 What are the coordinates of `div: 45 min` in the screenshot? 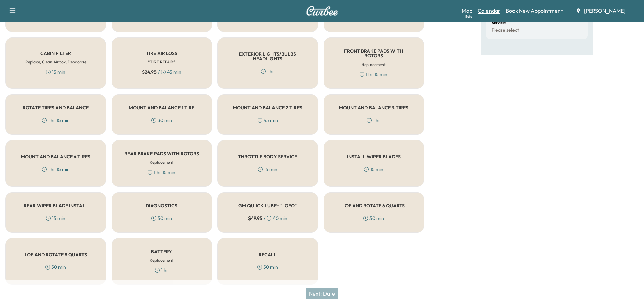 It's located at (268, 120).